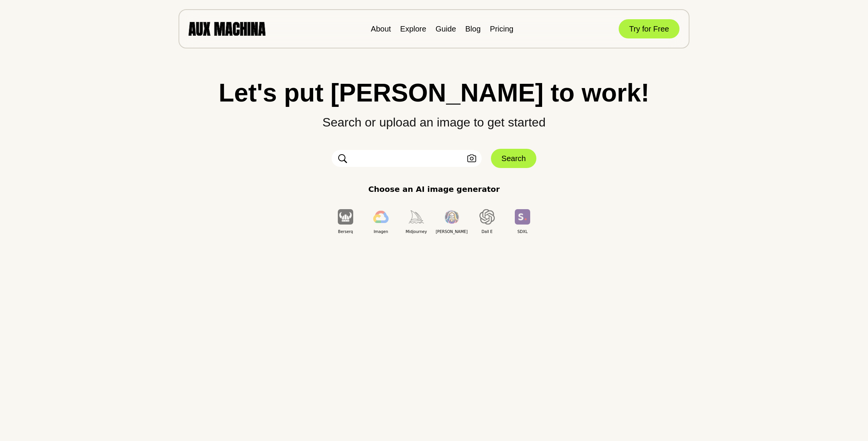 The width and height of the screenshot is (868, 441). What do you see at coordinates (345, 217) in the screenshot?
I see `img: Berserq` at bounding box center [345, 217].